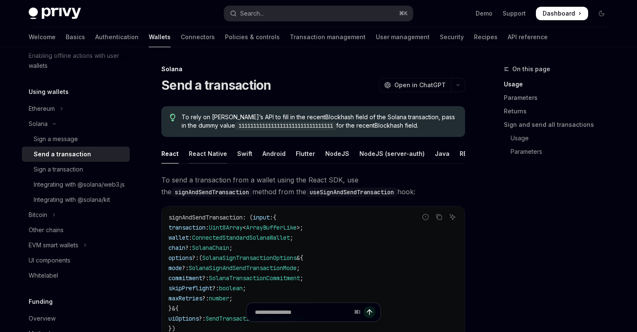  Describe the element at coordinates (254, 278) in the screenshot. I see `span: SolanaTransactionCommitment` at that location.